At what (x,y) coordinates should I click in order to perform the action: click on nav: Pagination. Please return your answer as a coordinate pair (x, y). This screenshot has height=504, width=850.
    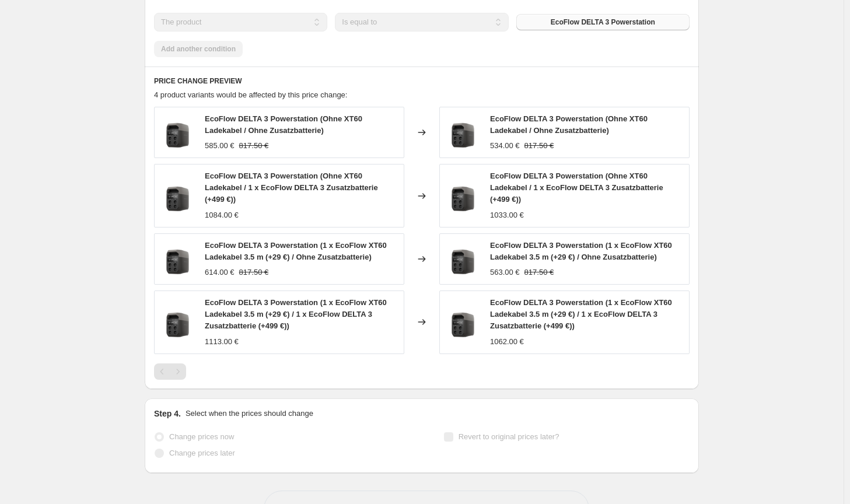
    Looking at the image, I should click on (170, 371).